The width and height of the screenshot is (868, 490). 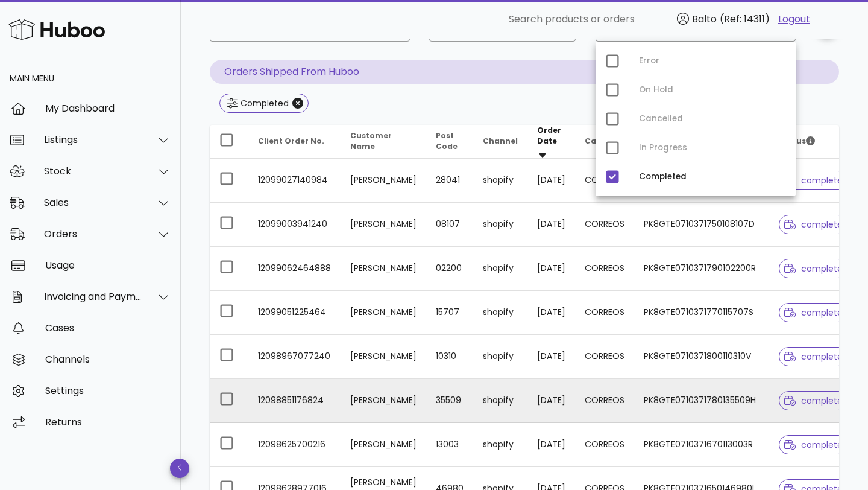 What do you see at coordinates (549, 135) in the screenshot?
I see `span: Order Date` at bounding box center [549, 135].